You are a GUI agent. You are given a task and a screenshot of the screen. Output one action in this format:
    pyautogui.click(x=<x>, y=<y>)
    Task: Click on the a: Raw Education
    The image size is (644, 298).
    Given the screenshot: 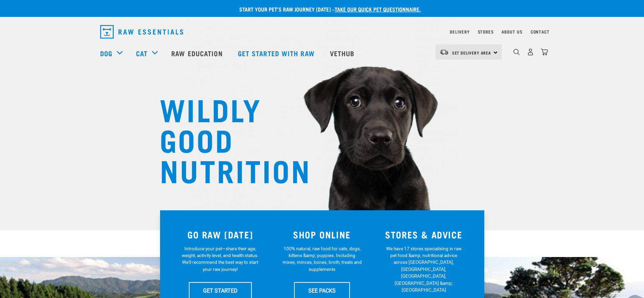 What is the action you would take?
    pyautogui.click(x=198, y=53)
    